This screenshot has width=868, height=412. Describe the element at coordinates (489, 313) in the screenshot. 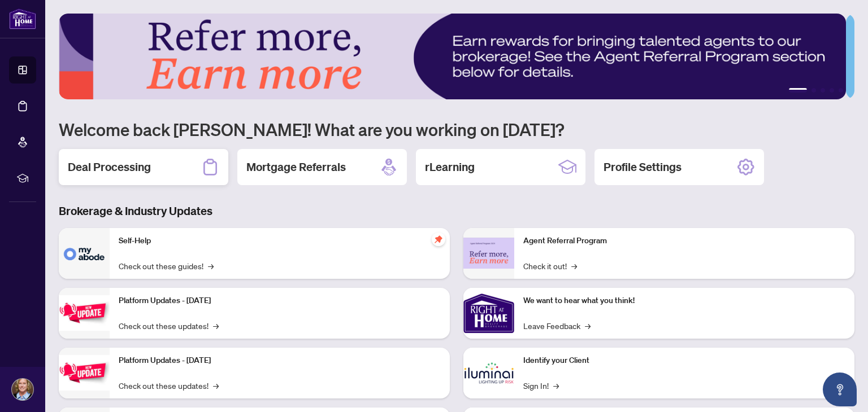

I see `img: We want to hear what you think!` at that location.